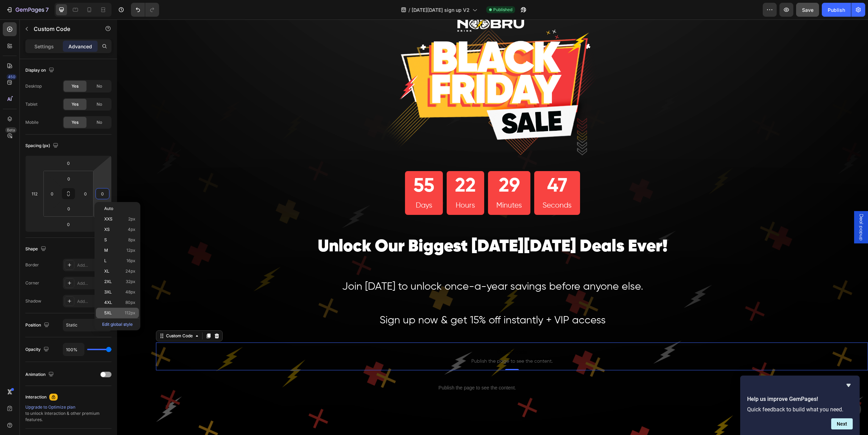 This screenshot has height=435, width=868. I want to click on span: Publish the page to see the content., so click(395, 341).